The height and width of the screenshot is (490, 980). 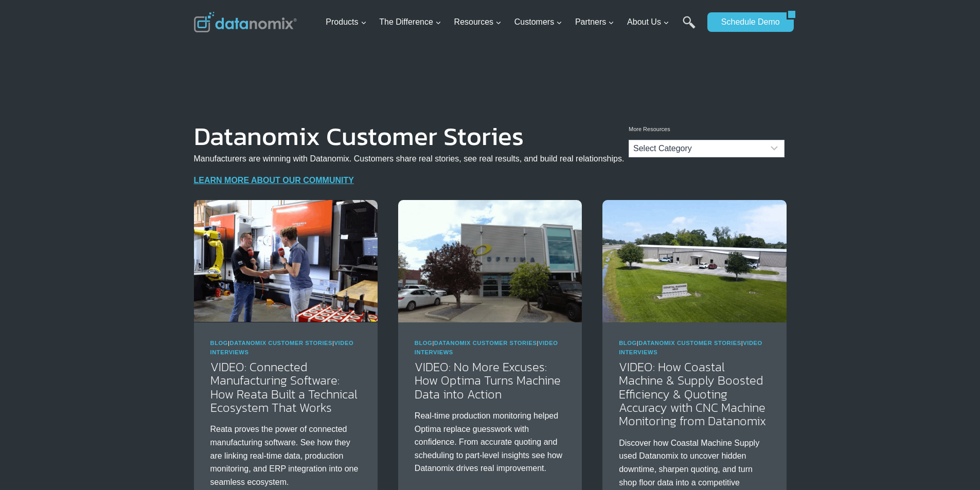 What do you see at coordinates (285, 261) in the screenshot?
I see `a: Reata’s Connected Manufacturing Software Ecosystem` at bounding box center [285, 261].